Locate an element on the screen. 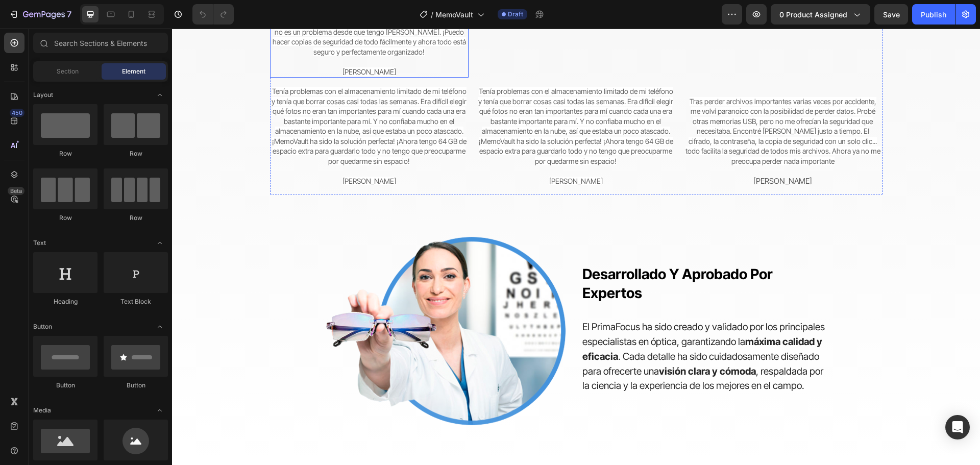 The image size is (980, 465). button: Save is located at coordinates (891, 14).